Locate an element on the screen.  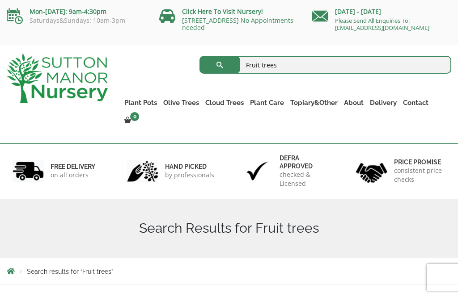
p: consistent price checks is located at coordinates (419, 175).